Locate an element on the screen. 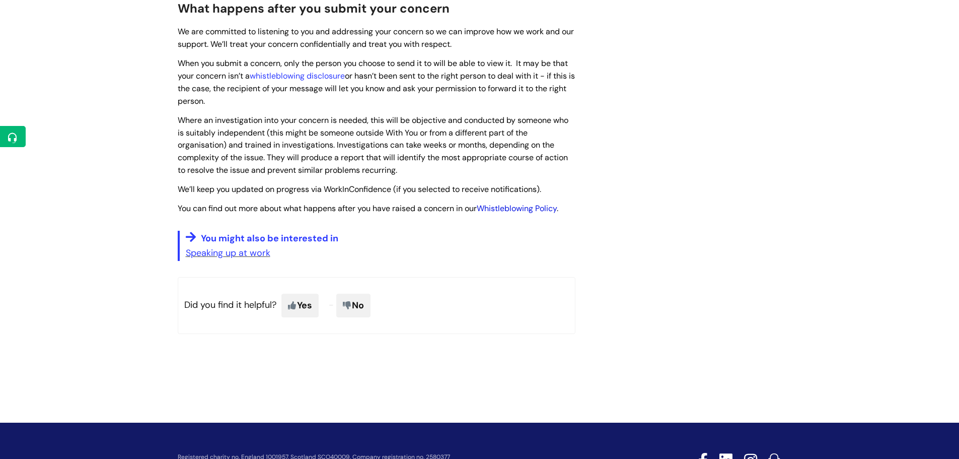 The height and width of the screenshot is (459, 959). a: Speaking up at work is located at coordinates (228, 253).